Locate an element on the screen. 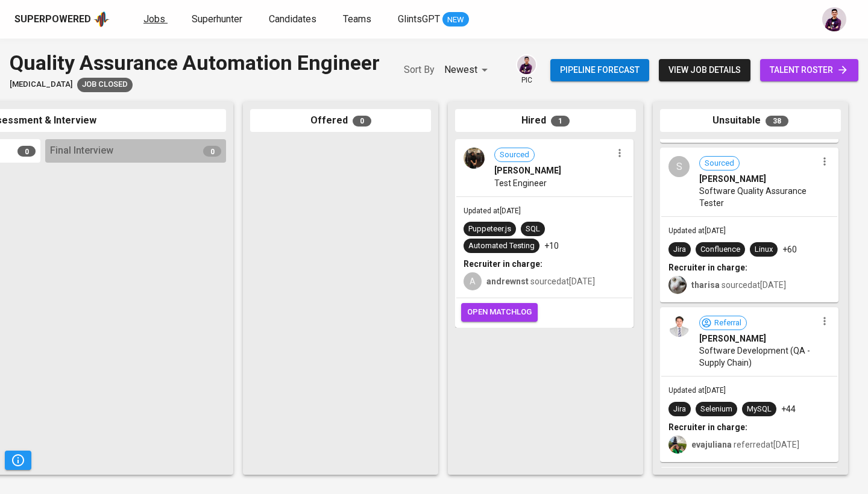 Image resolution: width=868 pixels, height=494 pixels. p: Newest is located at coordinates (461, 70).